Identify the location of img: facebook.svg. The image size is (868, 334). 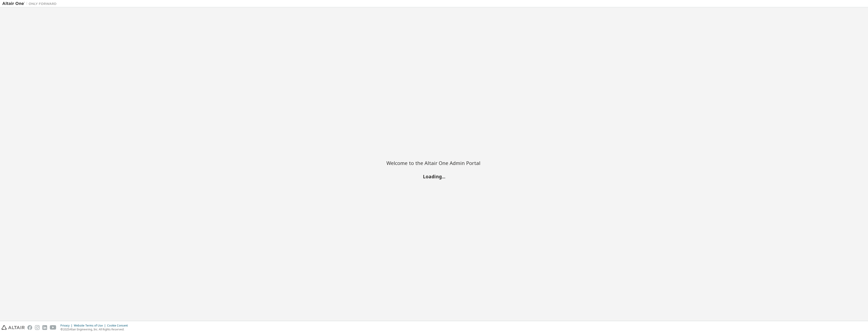
(30, 328).